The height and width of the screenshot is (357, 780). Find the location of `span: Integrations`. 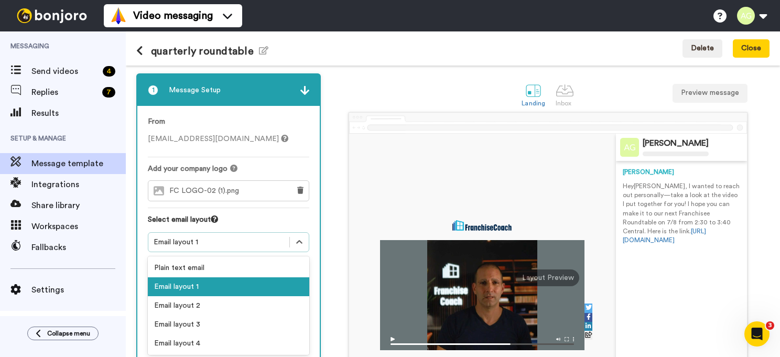

span: Integrations is located at coordinates (79, 184).